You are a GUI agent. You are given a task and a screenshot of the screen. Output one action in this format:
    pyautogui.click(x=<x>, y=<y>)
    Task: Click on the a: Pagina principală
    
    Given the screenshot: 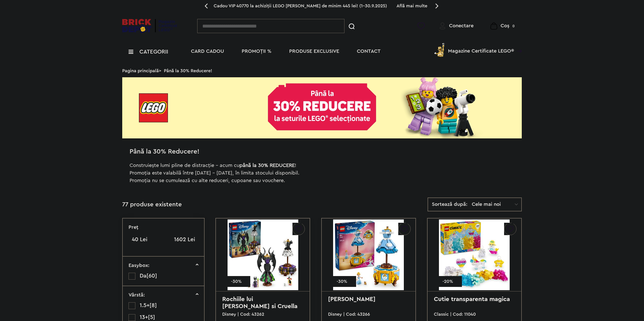 What is the action you would take?
    pyautogui.click(x=140, y=71)
    